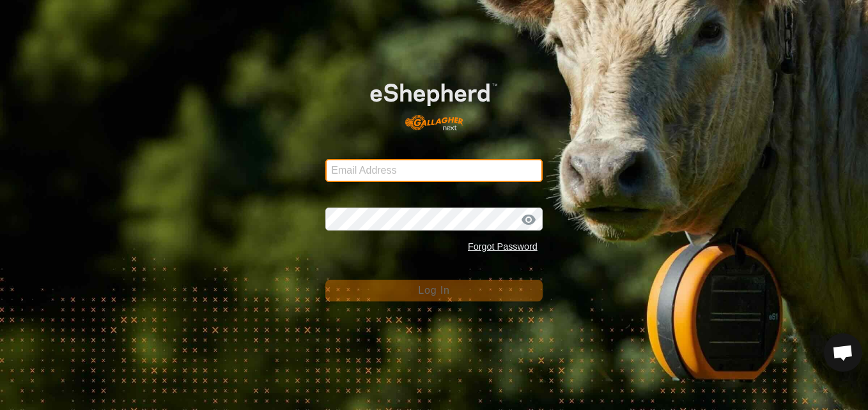 The image size is (868, 410). What do you see at coordinates (843, 352) in the screenshot?
I see `div: Open chat` at bounding box center [843, 352].